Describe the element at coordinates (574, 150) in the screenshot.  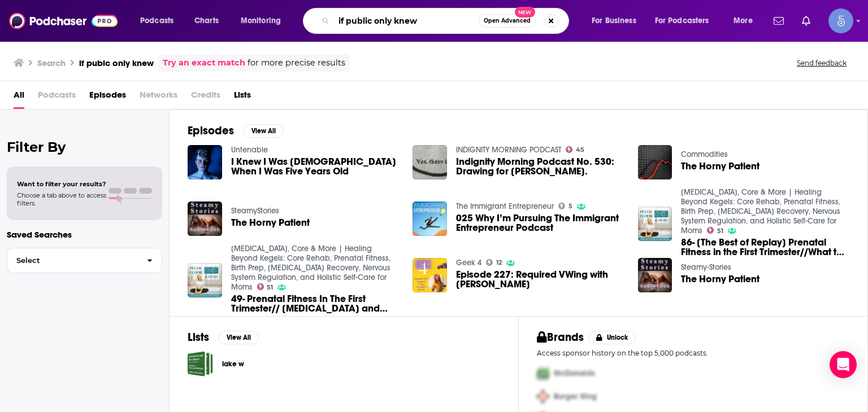
I see `a: 45` at that location.